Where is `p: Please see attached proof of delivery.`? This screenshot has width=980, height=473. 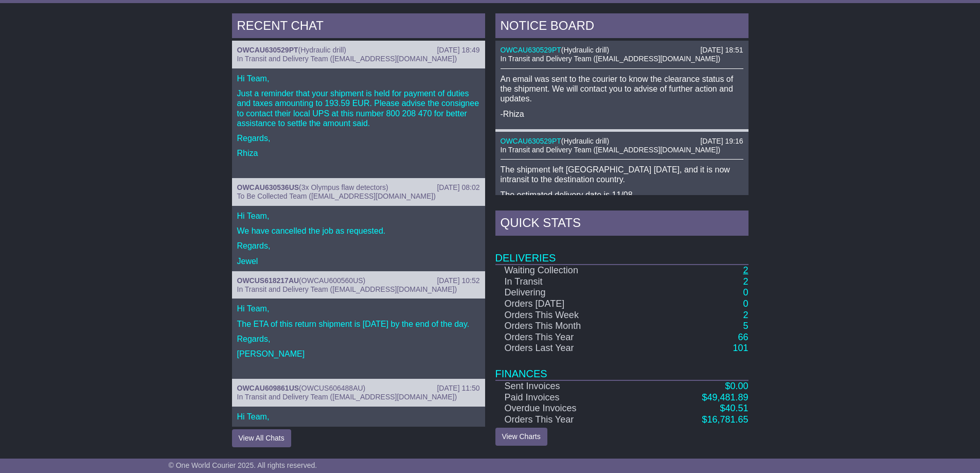 p: Please see attached proof of delivery. is located at coordinates (359, 432).